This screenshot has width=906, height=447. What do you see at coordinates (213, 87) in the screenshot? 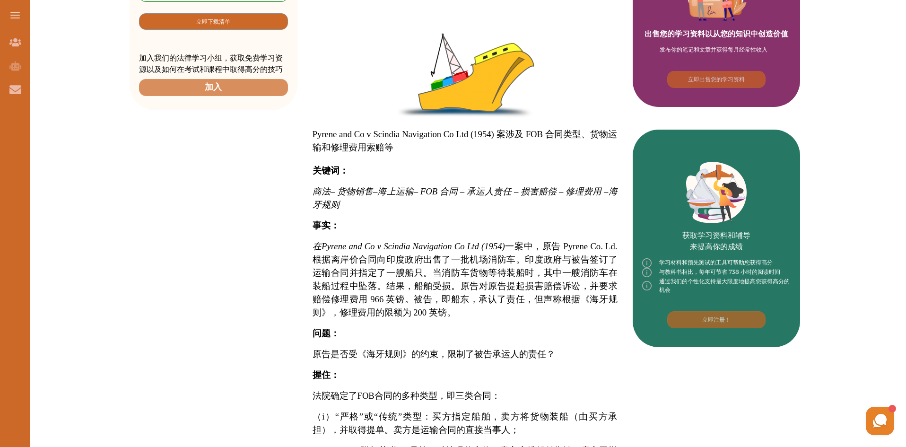
I see `button: 加入` at bounding box center [213, 87].